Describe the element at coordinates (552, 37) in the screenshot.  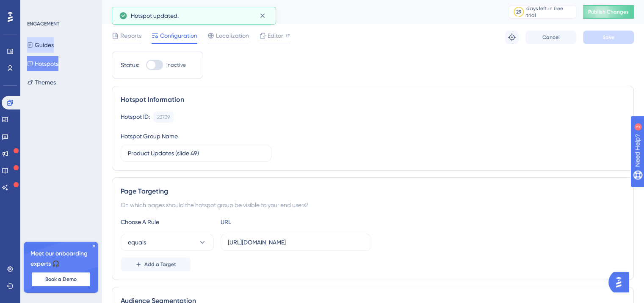
I see `button: Cancel` at that location.